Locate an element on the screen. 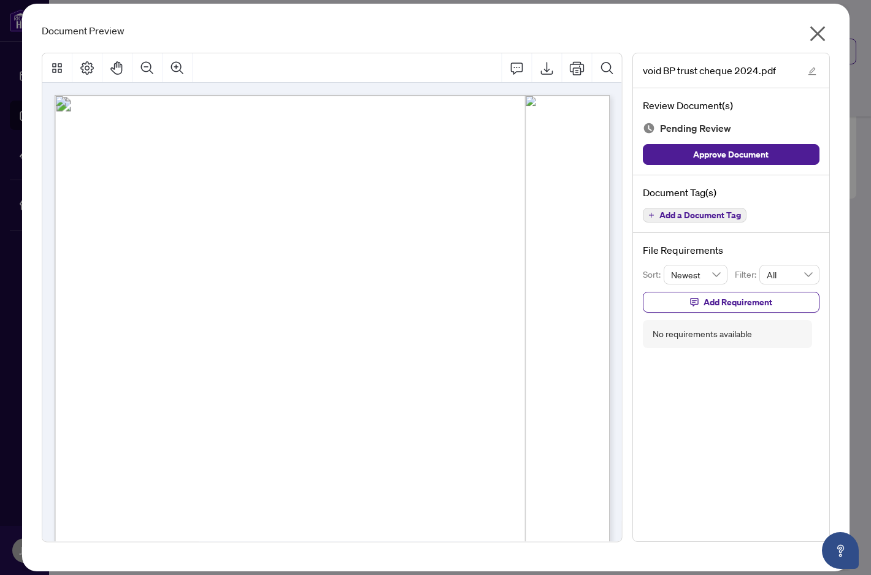 Image resolution: width=871 pixels, height=575 pixels. span: edit is located at coordinates (812, 71).